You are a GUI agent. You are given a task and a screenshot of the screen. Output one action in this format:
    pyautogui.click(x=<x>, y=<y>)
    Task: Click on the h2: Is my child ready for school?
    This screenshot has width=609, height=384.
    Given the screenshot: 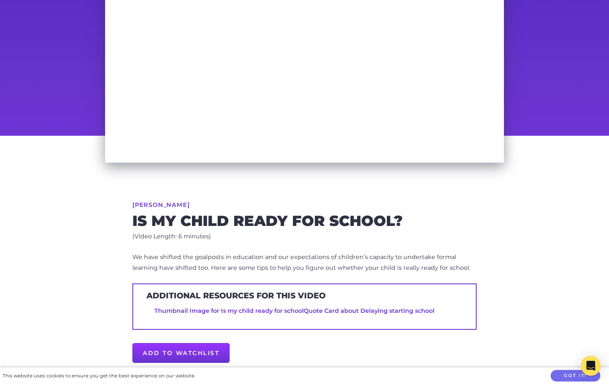 What is the action you would take?
    pyautogui.click(x=304, y=221)
    